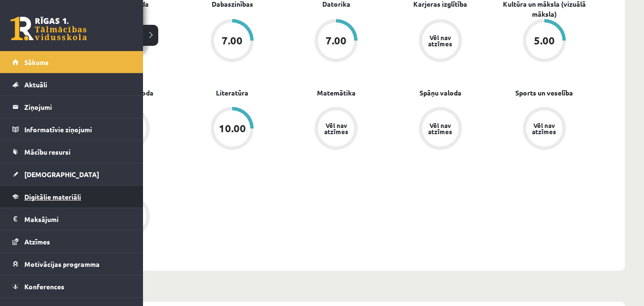 The height and width of the screenshot is (306, 644). I want to click on span: Atzīmes, so click(37, 242).